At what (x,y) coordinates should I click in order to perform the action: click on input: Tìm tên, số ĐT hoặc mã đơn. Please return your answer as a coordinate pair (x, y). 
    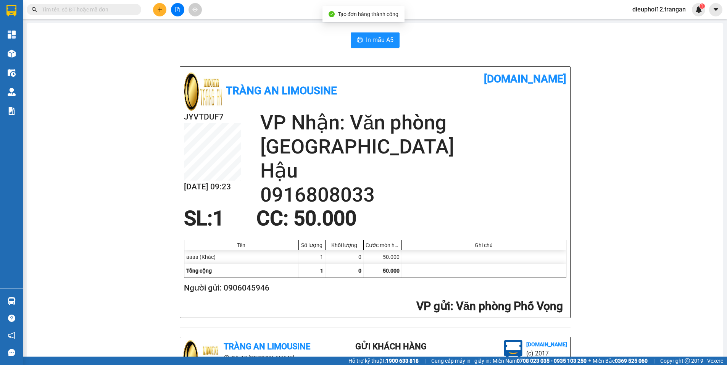
    Looking at the image, I should click on (87, 10).